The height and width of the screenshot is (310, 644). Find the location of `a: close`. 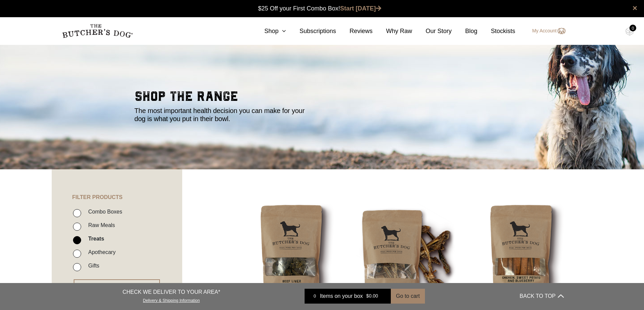

a: close is located at coordinates (635, 8).